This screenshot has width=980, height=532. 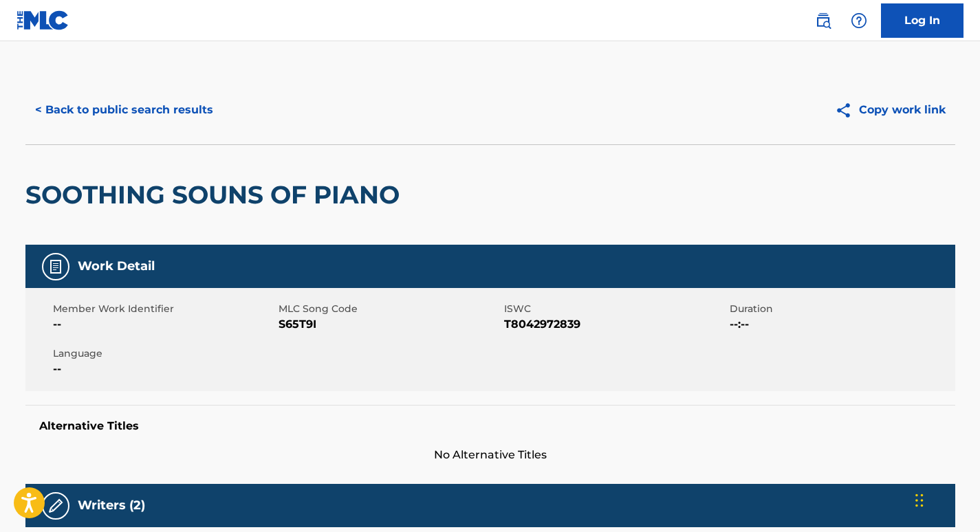 I want to click on a: Log In, so click(x=923, y=21).